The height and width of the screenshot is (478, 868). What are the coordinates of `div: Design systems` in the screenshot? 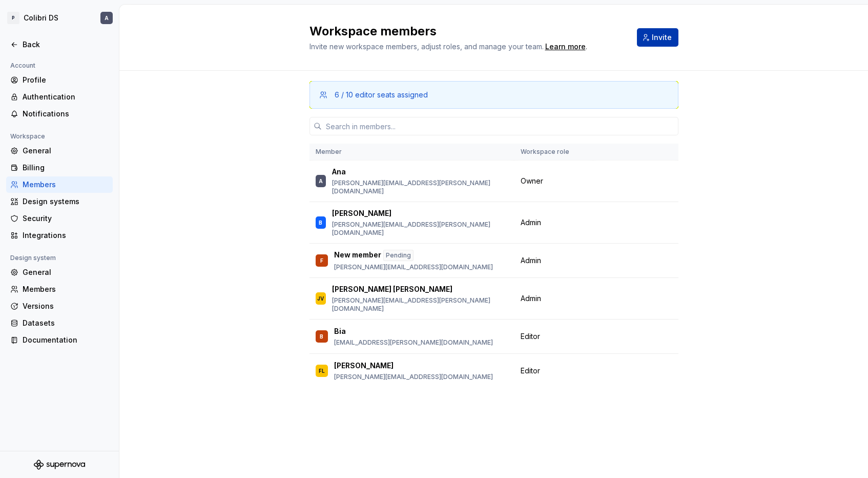 It's located at (65, 202).